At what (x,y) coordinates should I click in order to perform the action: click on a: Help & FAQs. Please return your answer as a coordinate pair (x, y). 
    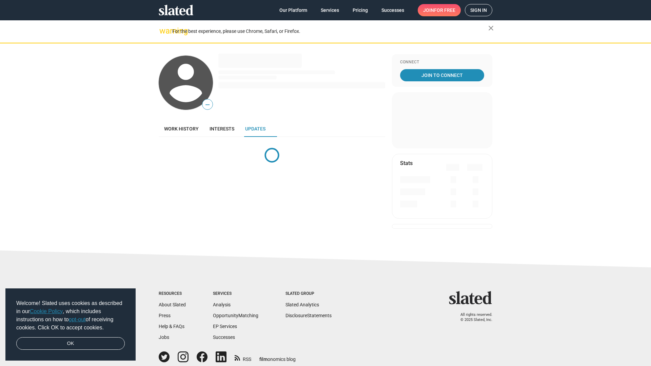
    Looking at the image, I should click on (172, 327).